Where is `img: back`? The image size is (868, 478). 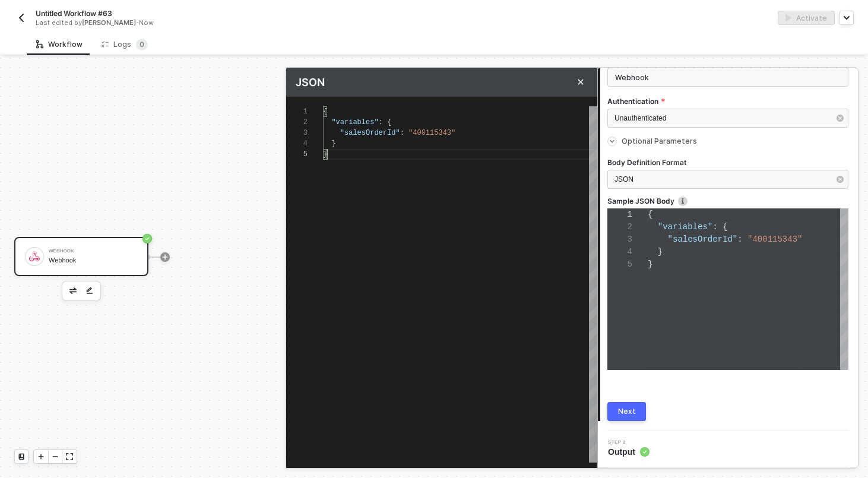 img: back is located at coordinates (22, 18).